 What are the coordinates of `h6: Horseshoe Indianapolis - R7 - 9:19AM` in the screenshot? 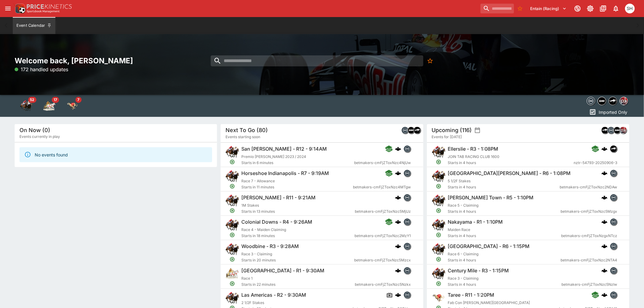 It's located at (285, 173).